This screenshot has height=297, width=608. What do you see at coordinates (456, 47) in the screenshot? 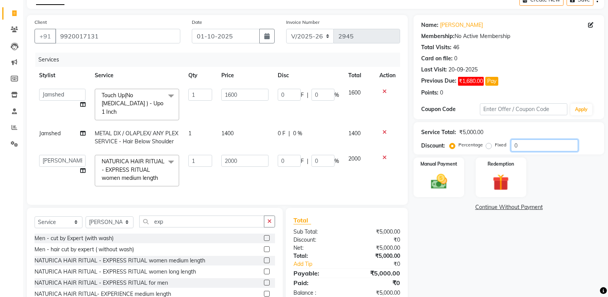
I see `div: 46` at bounding box center [456, 47].